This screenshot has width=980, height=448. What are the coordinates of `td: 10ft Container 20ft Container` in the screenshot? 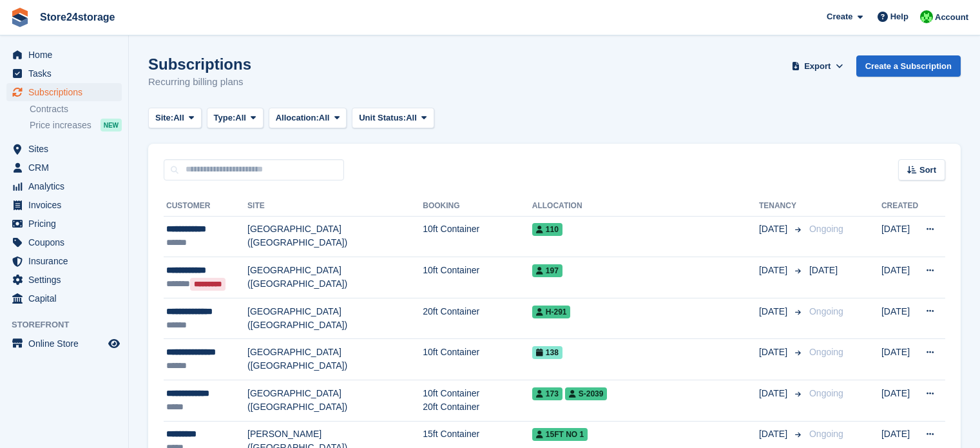 It's located at (478, 401).